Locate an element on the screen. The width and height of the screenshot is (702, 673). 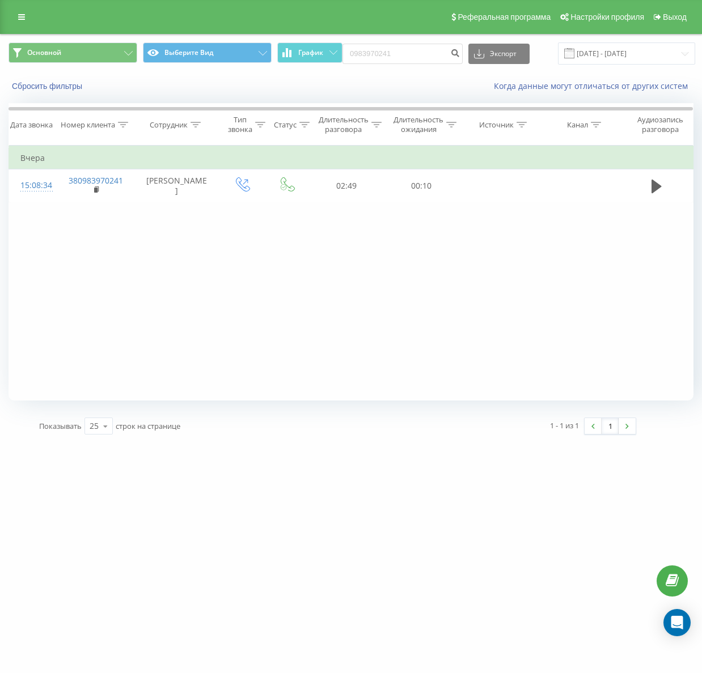
td: 00:10 is located at coordinates (421, 186).